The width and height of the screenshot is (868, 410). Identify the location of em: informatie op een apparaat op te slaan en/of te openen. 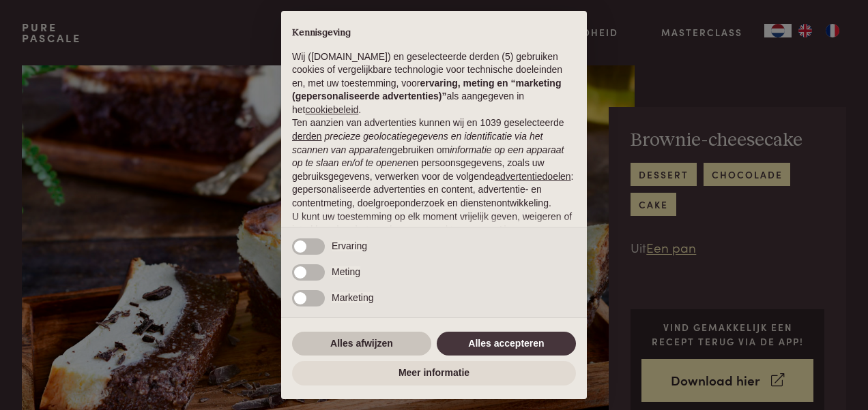
(428, 157).